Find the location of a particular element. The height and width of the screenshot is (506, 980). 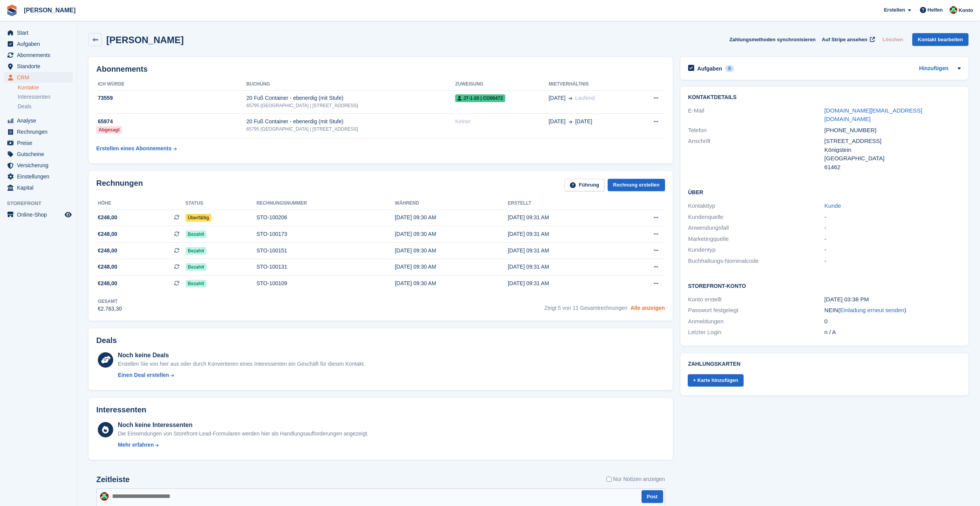

h2: Zeitleiste is located at coordinates (113, 480).